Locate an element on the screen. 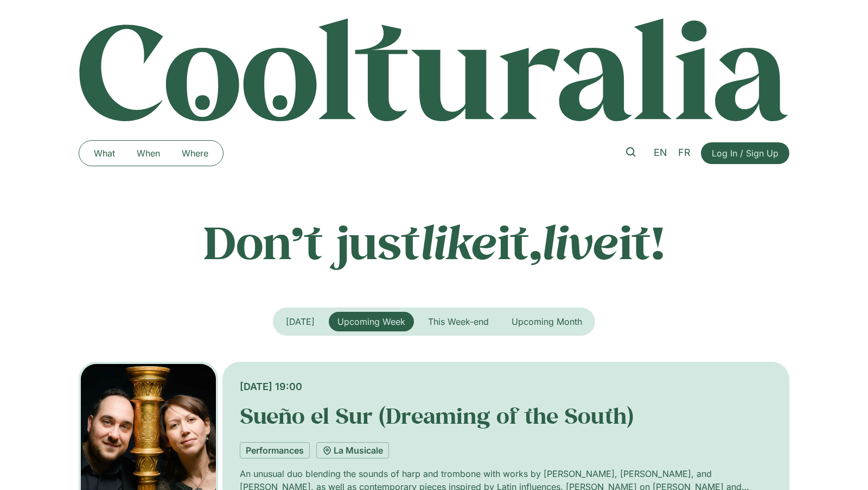 This screenshot has width=868, height=490. a: FR is located at coordinates (685, 153).